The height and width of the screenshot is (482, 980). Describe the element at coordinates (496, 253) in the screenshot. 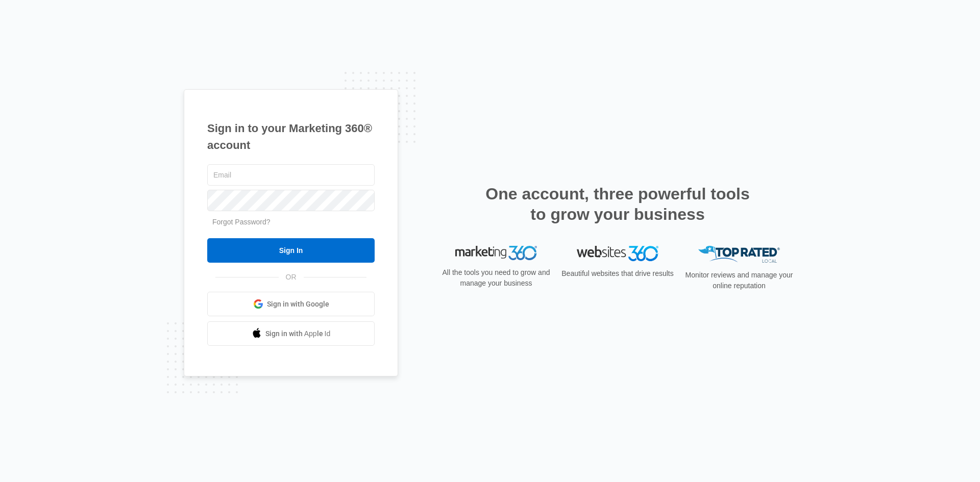

I see `img: Marketing 360` at that location.